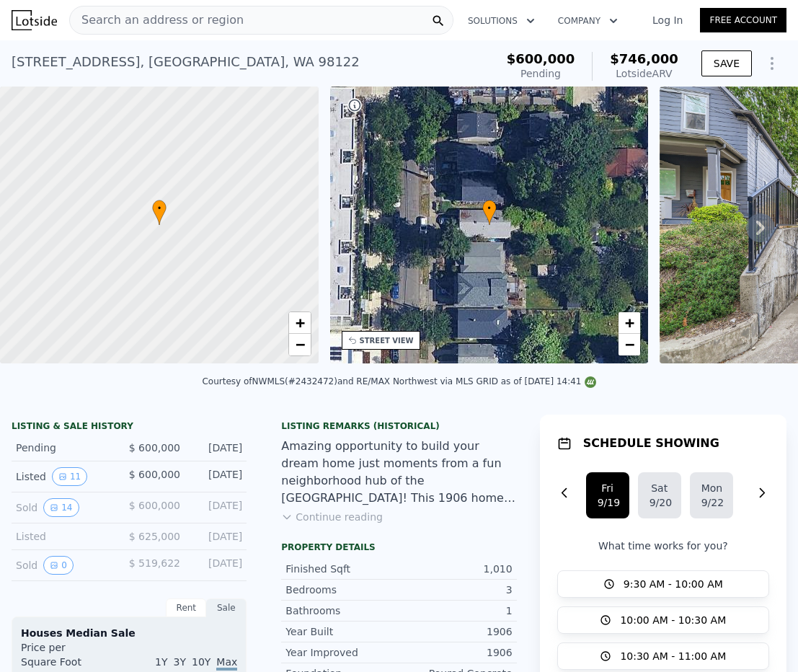  What do you see at coordinates (663, 620) in the screenshot?
I see `button: 10:00 AM - 10:30 AM` at bounding box center [663, 620].